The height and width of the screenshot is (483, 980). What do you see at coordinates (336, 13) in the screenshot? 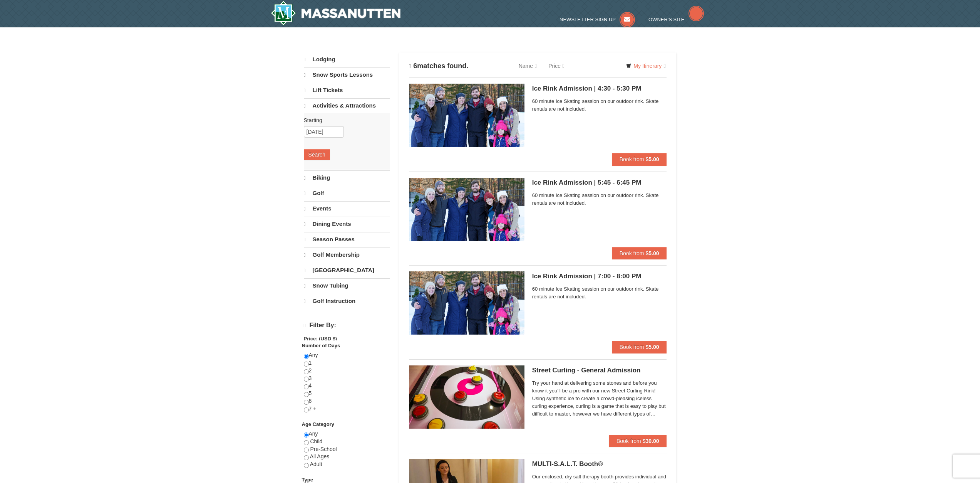
I see `a: Massanutten Resort` at bounding box center [336, 13].